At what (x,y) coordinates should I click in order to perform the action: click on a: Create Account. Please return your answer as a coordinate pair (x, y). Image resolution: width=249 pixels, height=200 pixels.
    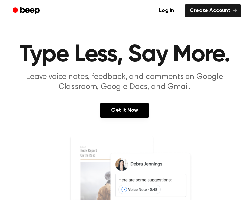
    Looking at the image, I should click on (213, 11).